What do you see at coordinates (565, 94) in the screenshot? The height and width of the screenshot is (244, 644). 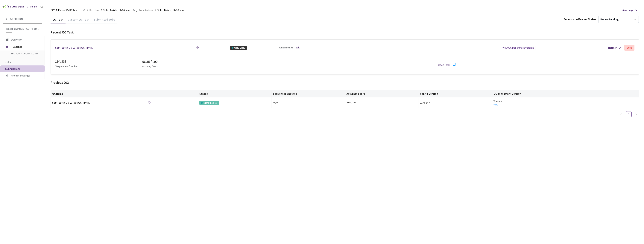 I see `th: QC Benchmark Version` at bounding box center [565, 94].